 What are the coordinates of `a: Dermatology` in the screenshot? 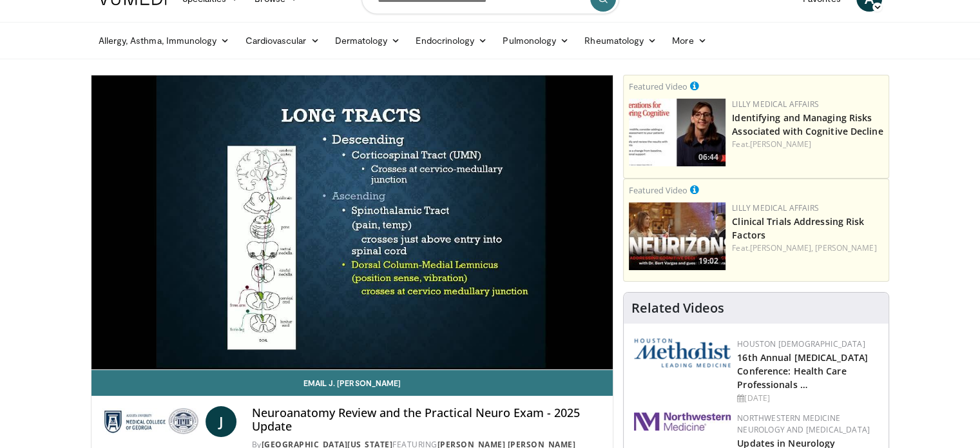 It's located at (368, 41).